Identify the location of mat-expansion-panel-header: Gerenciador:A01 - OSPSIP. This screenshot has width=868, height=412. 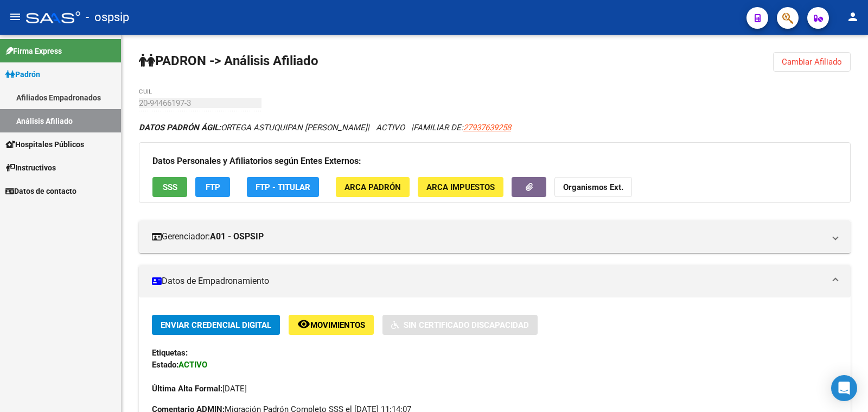
(494, 237).